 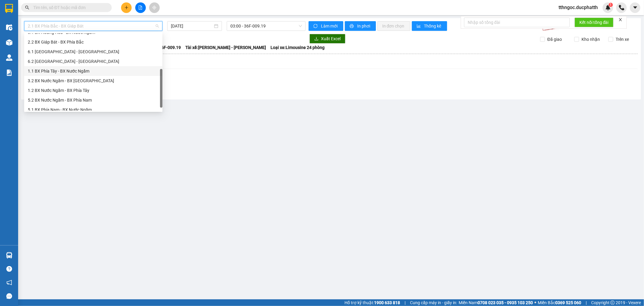 What do you see at coordinates (93, 51) in the screenshot?
I see `div: 6.1 Thanh Hóa - Hà Nội` at bounding box center [93, 51].